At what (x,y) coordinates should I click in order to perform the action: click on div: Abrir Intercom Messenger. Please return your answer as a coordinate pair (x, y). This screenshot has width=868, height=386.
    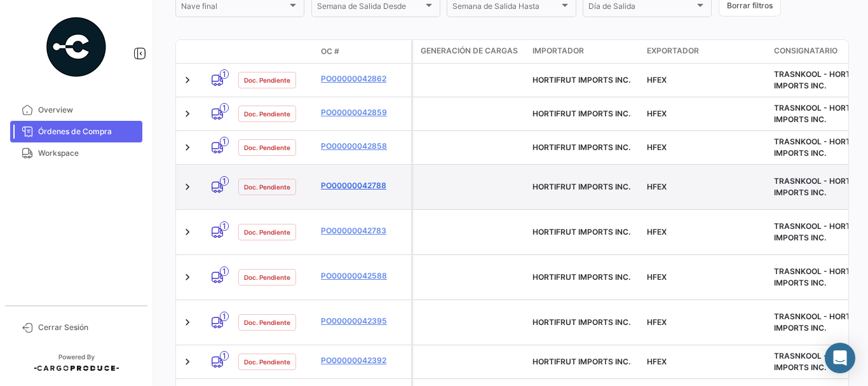
    Looking at the image, I should click on (841, 358).